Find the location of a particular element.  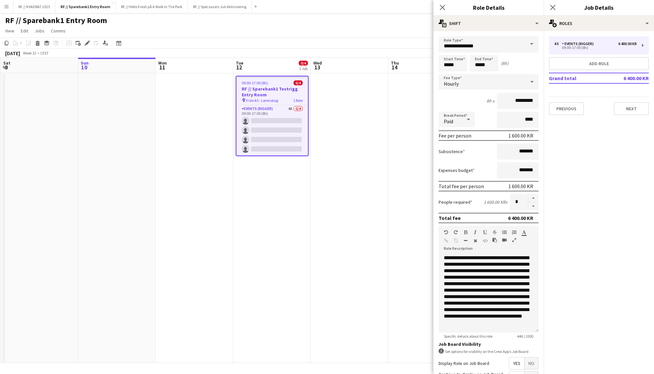

div: CEST is located at coordinates (44, 53).